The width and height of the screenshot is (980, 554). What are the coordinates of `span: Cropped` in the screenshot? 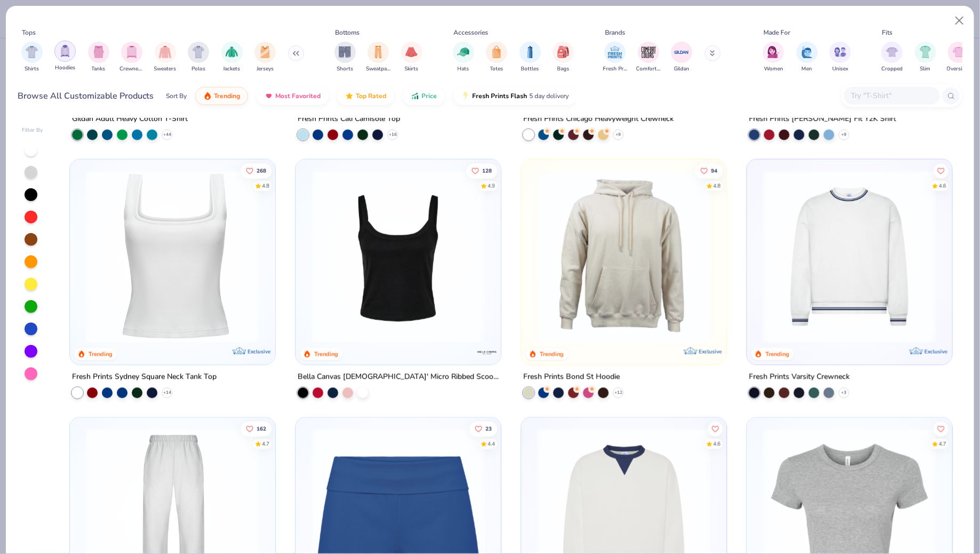 It's located at (892, 69).